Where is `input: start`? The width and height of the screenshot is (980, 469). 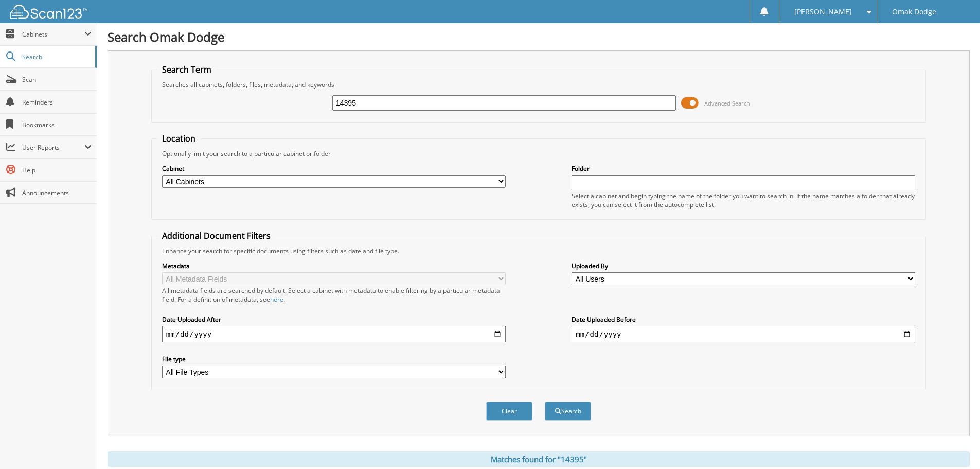
input: start is located at coordinates (334, 334).